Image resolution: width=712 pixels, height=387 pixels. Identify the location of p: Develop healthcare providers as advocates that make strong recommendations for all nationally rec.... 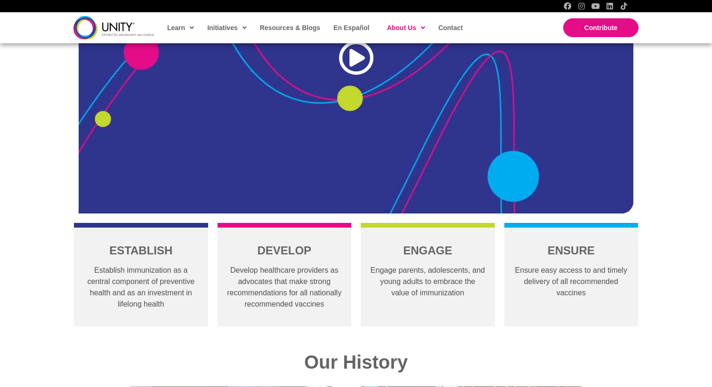
(284, 288).